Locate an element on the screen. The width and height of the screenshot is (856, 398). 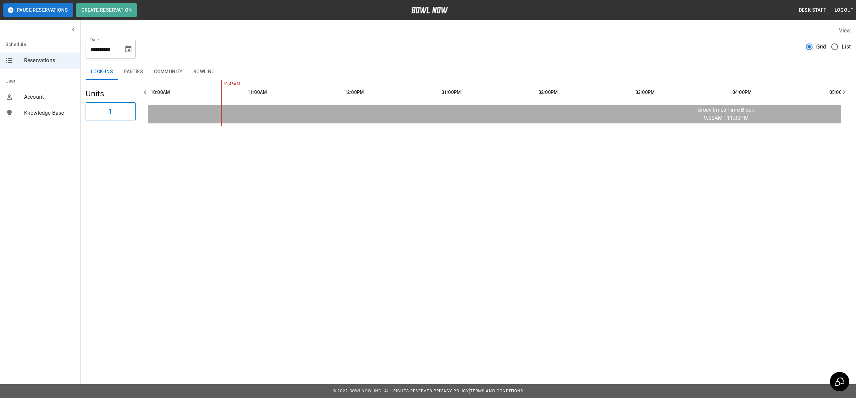
h5: Units is located at coordinates (111, 94).